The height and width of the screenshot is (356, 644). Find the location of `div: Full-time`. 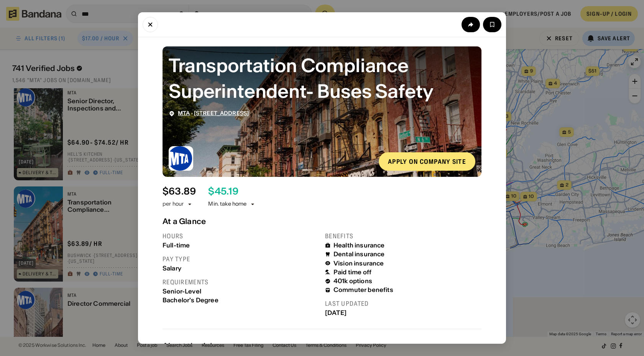

div: Full-time is located at coordinates (241, 245).